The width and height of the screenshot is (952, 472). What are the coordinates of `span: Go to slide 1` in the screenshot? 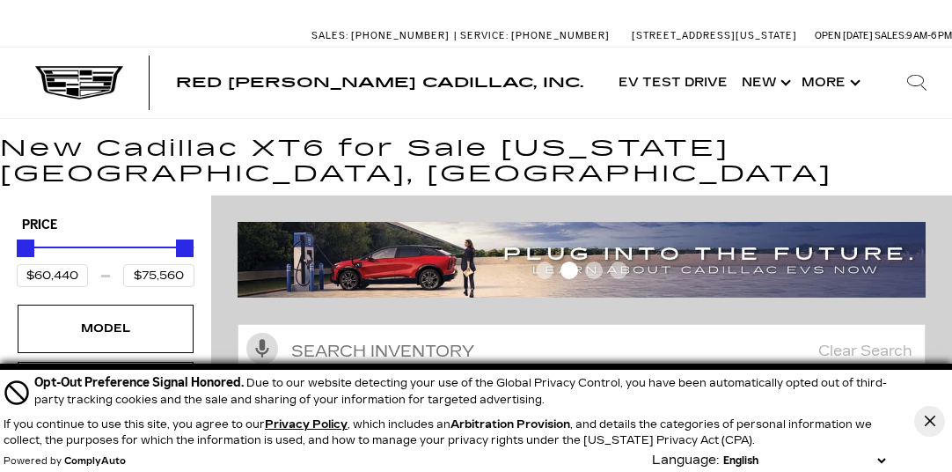 It's located at (545, 270).